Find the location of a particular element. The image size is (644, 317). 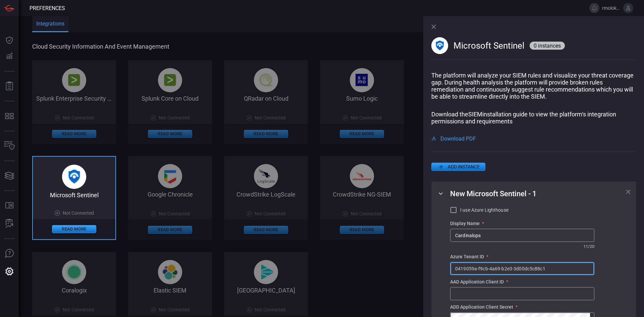

span: 0 is located at coordinates (535, 46).